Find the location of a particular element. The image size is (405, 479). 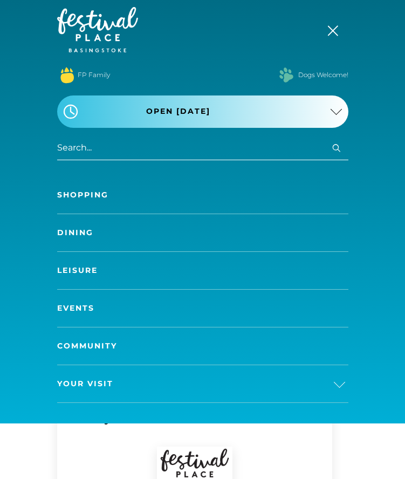

span: Your Visit is located at coordinates (85, 384).